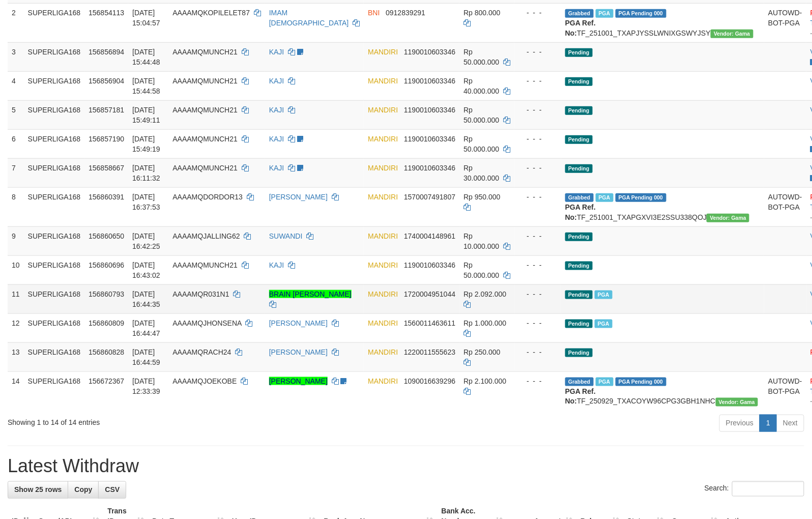  I want to click on td: TF_251001_TXAPGXVI3E2SSU338QOJ, so click(662, 206).